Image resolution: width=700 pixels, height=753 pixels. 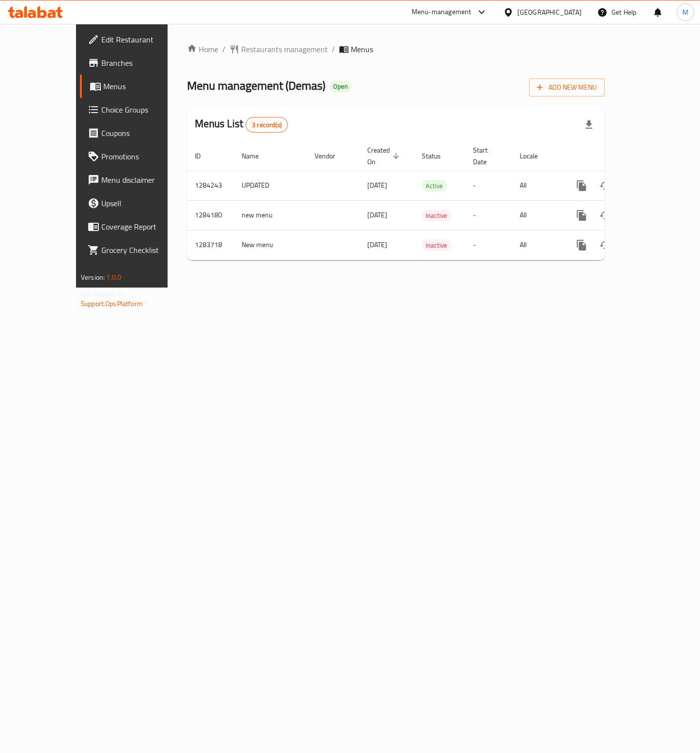 I want to click on a: Choice Groups, so click(x=136, y=109).